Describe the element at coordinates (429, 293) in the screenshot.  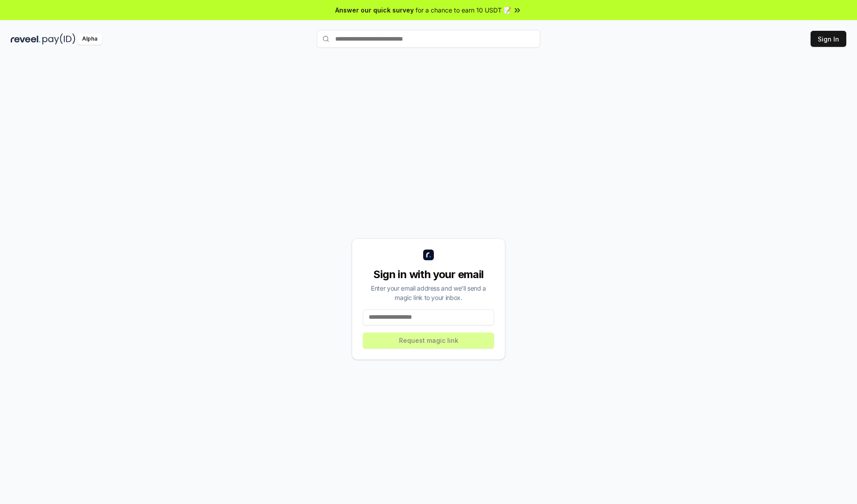
I see `div: Enter your email address and we’ll send a magic link to your inbox.` at that location.